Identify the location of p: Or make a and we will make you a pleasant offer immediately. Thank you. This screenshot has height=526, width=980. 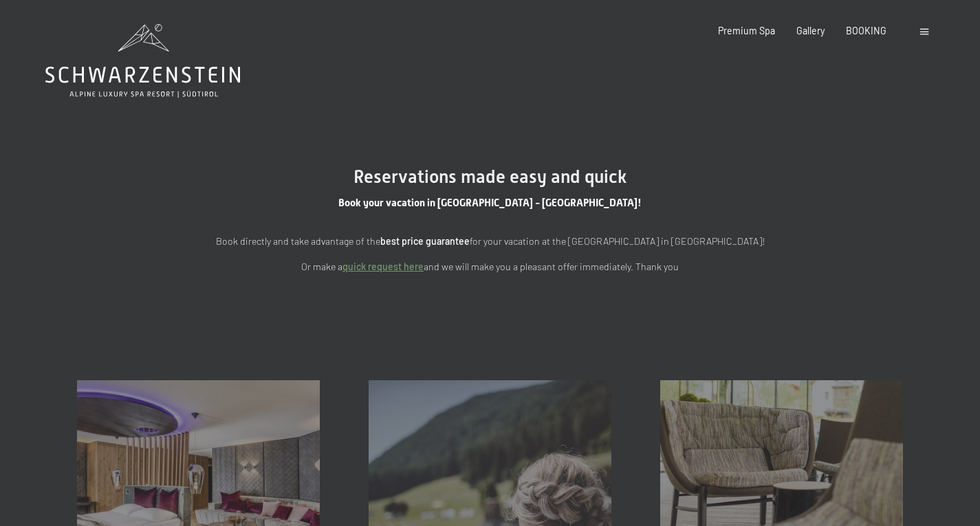
(490, 267).